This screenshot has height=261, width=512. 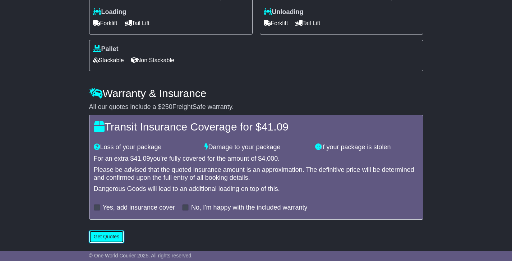 What do you see at coordinates (146, 147) in the screenshot?
I see `div: Loss of your package` at bounding box center [146, 147].